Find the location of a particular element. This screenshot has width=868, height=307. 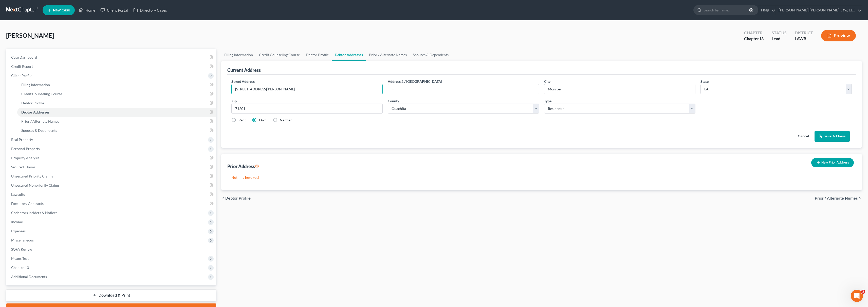

a: Unsecured Priority Claims is located at coordinates (112, 176).